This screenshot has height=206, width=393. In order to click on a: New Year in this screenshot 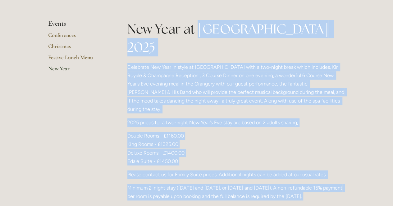, I will do `click(78, 71)`.